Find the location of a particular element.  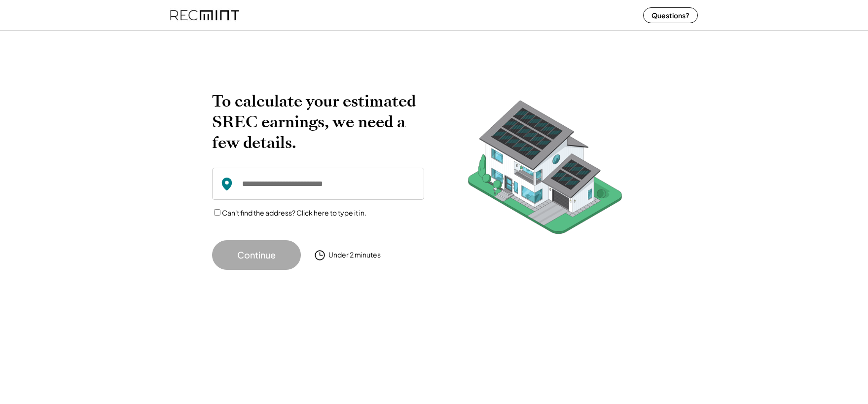

button: Continue is located at coordinates (257, 255).